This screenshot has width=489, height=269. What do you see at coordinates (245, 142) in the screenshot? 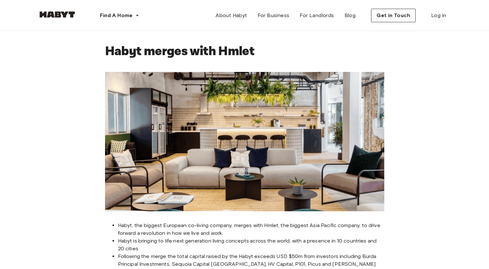
I see `img: Habyt merges with Hmlet` at bounding box center [245, 142].